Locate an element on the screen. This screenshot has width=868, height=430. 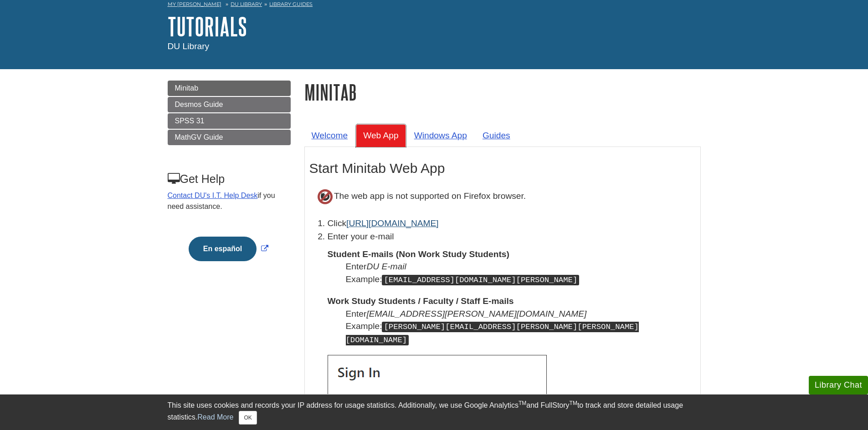
a: Desmos Guide is located at coordinates (229, 105).